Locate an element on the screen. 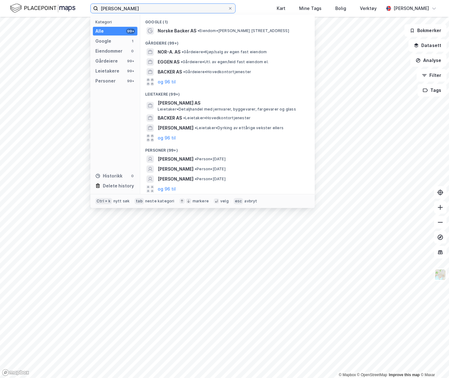  div: Eiendommer is located at coordinates (109, 51).